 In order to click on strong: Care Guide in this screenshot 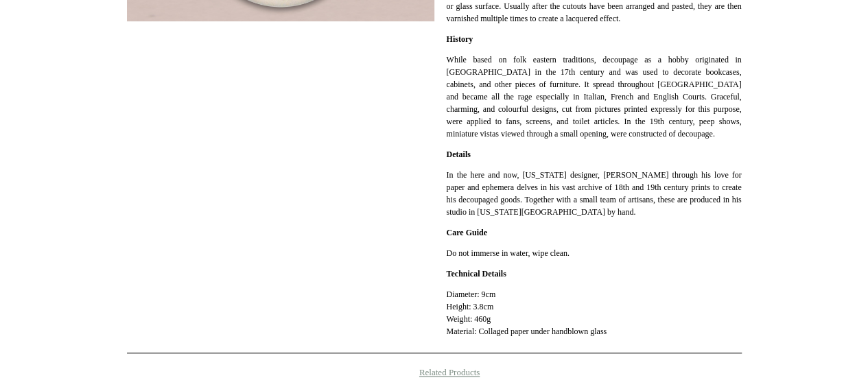, I will do `click(466, 233)`.